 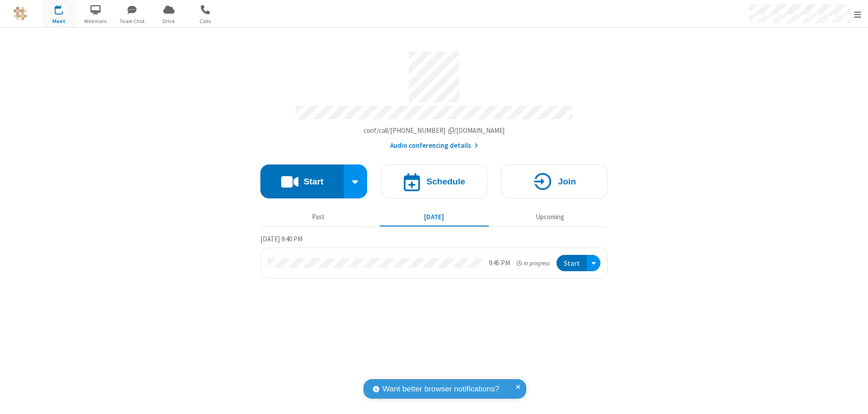 What do you see at coordinates (20, 13) in the screenshot?
I see `img: QA Selenium DO NOT DELETE OR CHANGE` at bounding box center [20, 13].